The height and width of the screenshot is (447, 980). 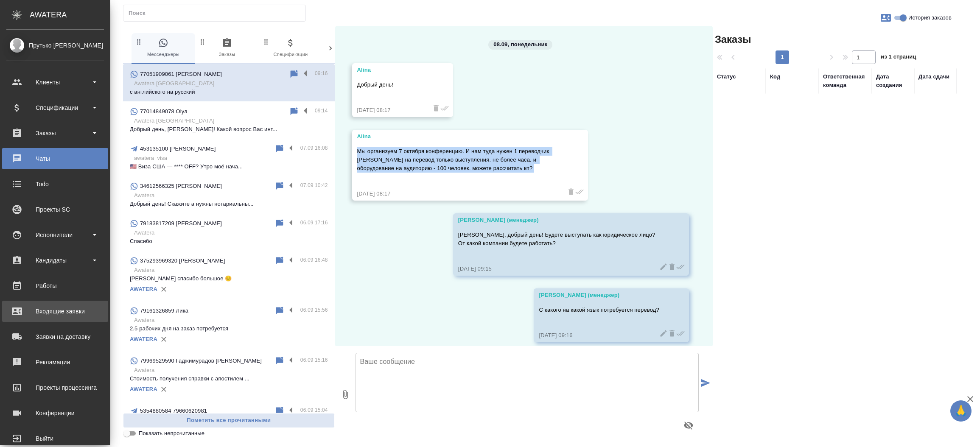 I want to click on a: Чаты, so click(x=55, y=159).